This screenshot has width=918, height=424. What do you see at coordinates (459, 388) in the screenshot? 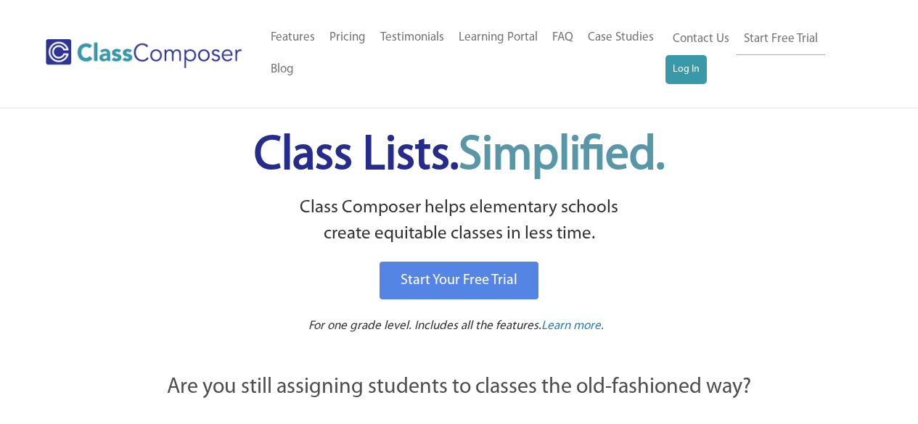
I see `p: Are you still assigning students to classes the old-fashioned way?` at bounding box center [459, 388].